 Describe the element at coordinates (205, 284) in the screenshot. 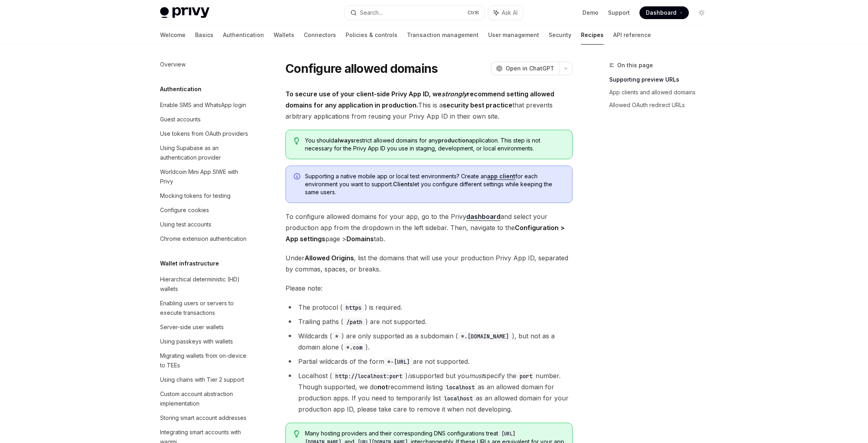

I see `a: Hierarchical deterministic (HD) wallets` at that location.